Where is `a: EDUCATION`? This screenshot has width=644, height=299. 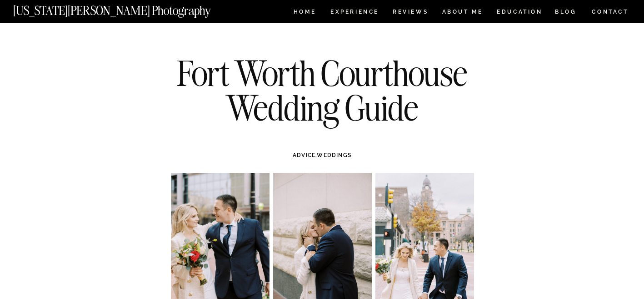 a: EDUCATION is located at coordinates (520, 13).